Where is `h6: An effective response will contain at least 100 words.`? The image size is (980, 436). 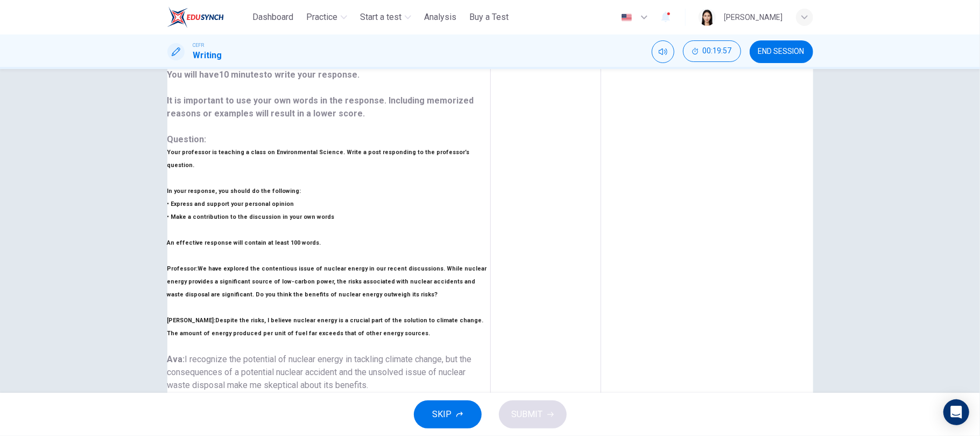
h6: An effective response will contain at least 100 words. is located at coordinates (329, 243).